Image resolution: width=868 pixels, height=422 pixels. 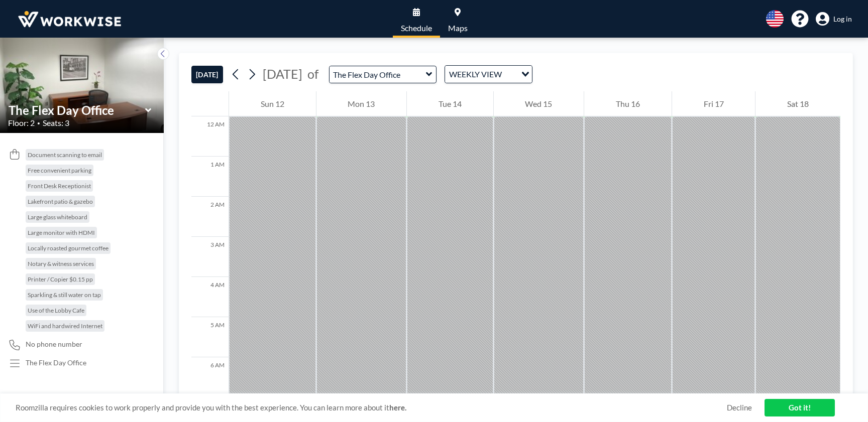 I want to click on a: Got it!, so click(x=799, y=407).